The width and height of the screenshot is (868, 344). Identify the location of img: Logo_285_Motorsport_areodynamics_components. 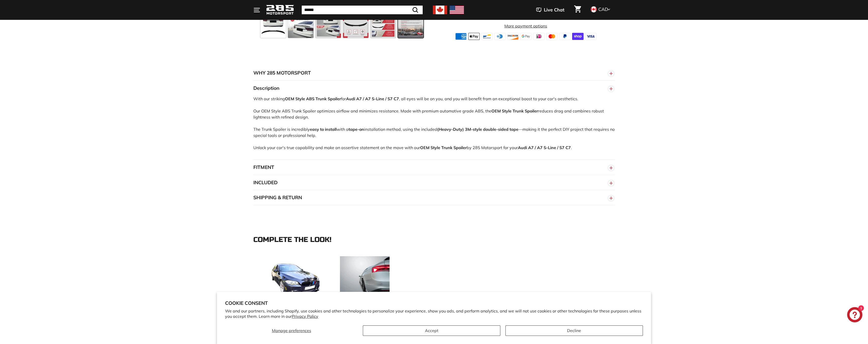
(280, 10).